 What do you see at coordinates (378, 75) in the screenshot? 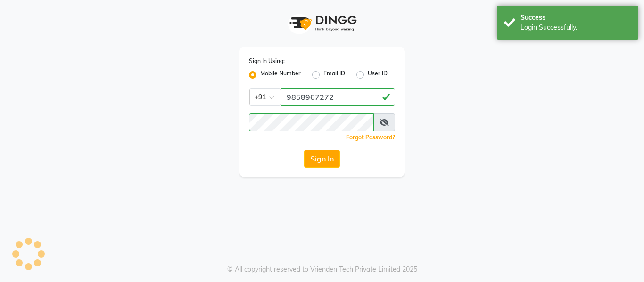
I see `label: User ID` at bounding box center [378, 75].